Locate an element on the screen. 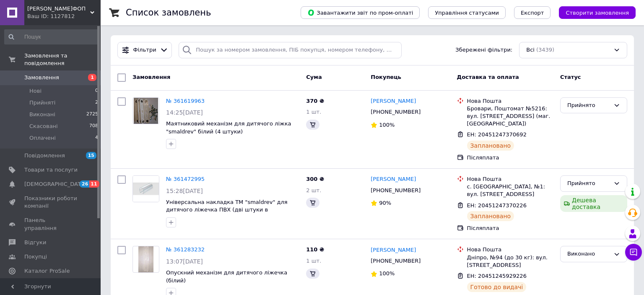 Image resolution: width=644 pixels, height=295 pixels. div: Ваш ID: 1127812 is located at coordinates (63, 17).